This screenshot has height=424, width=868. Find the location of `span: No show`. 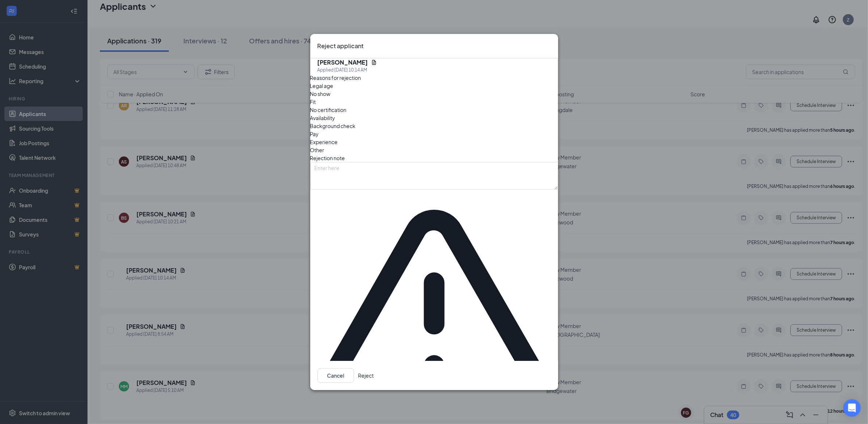

span: No show is located at coordinates (321, 94).